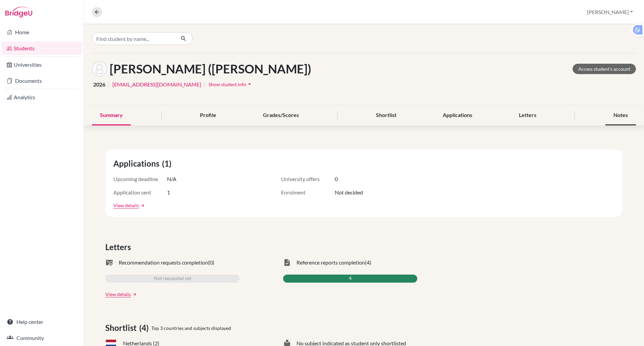 The width and height of the screenshot is (644, 346). I want to click on input: Find student by name..., so click(133, 38).